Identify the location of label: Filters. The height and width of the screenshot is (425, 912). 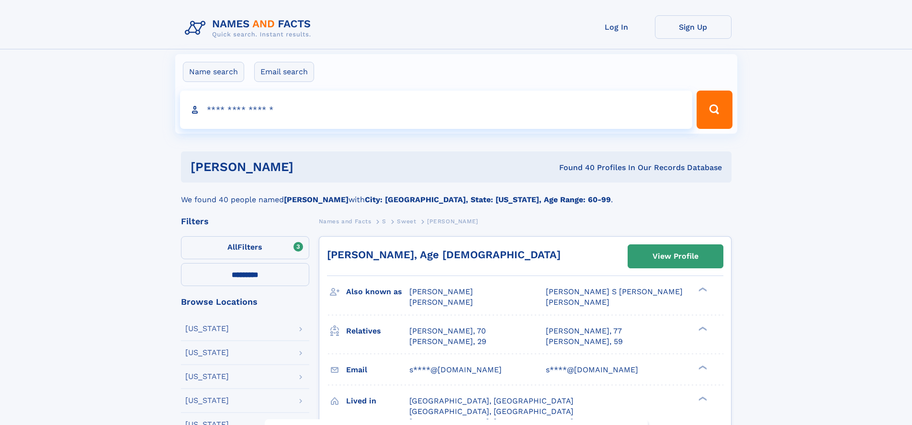
(245, 248).